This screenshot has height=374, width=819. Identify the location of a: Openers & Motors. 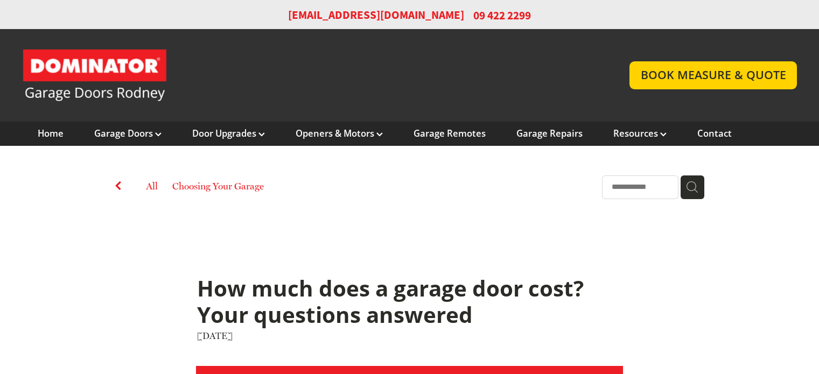
(339, 134).